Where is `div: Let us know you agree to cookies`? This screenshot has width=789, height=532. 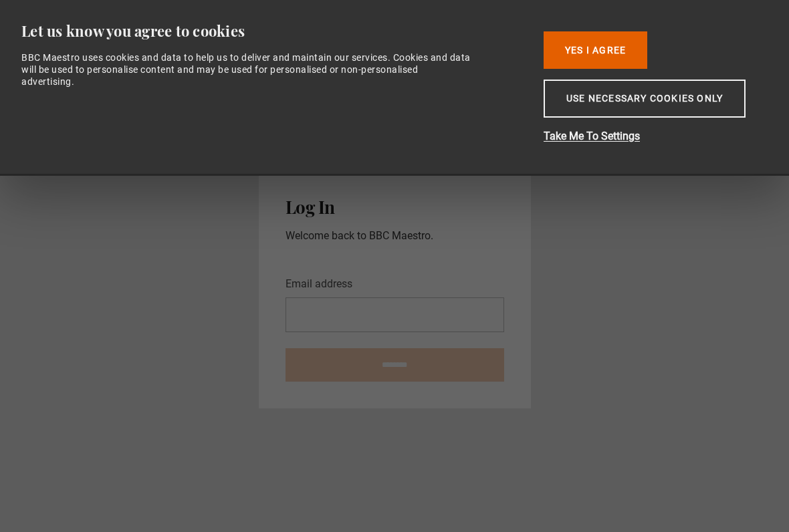 div: Let us know you agree to cookies is located at coordinates (272, 31).